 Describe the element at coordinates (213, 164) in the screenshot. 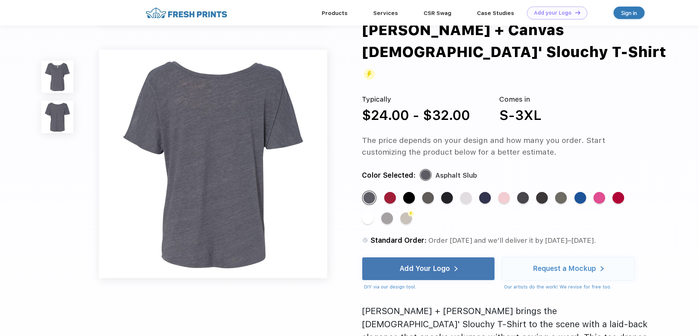

I see `img: func=resize&h=640` at that location.